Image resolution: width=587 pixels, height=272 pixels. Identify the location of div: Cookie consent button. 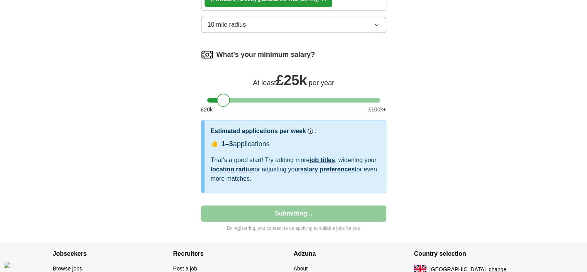
(7, 265).